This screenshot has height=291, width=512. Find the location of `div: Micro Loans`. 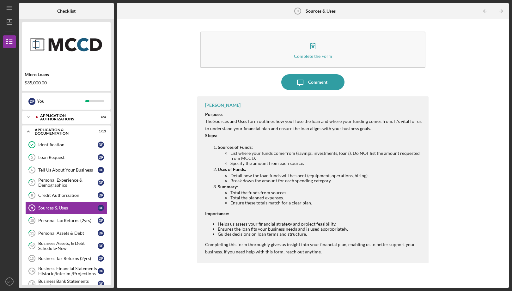

div: Micro Loans is located at coordinates (66, 75).